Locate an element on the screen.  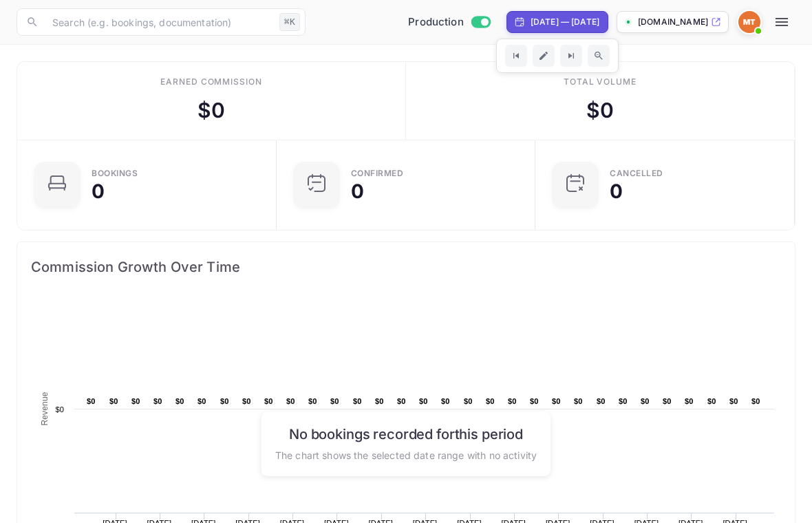
p: The chart shows the selected date range with no activity is located at coordinates (406, 454).